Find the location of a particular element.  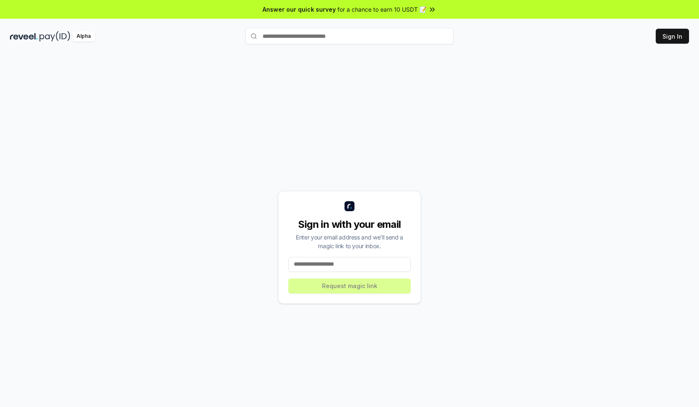

div: Alpha is located at coordinates (84, 36).